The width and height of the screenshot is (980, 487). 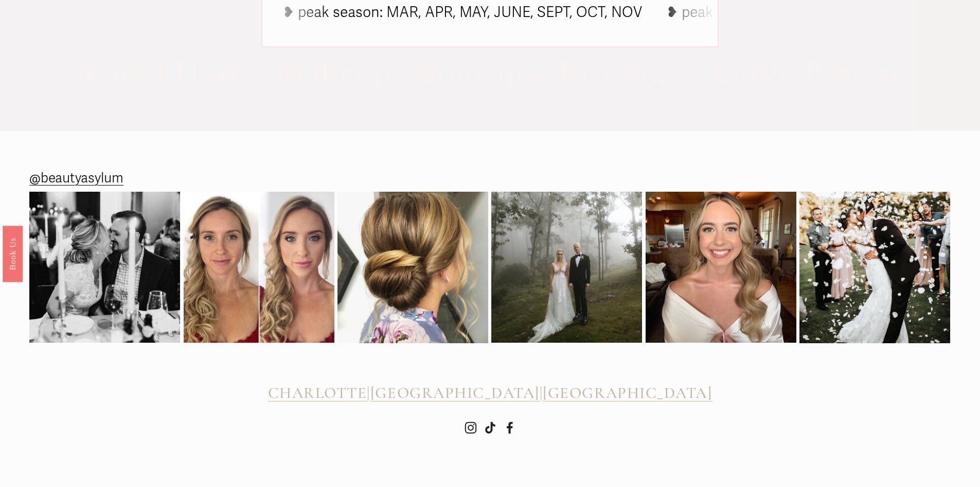 What do you see at coordinates (13, 253) in the screenshot?
I see `a: Book Us` at bounding box center [13, 253].